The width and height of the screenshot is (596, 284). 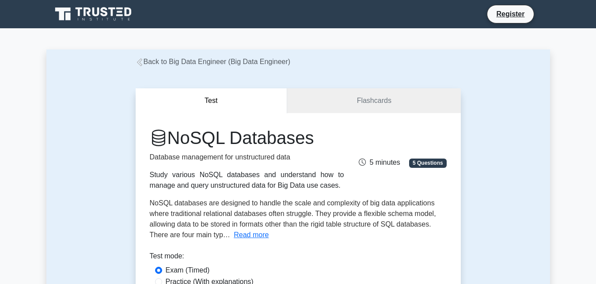 I want to click on div: Study various NoSQL databases and understand how to manage and query unstructured data for Big Da..., so click(x=247, y=180).